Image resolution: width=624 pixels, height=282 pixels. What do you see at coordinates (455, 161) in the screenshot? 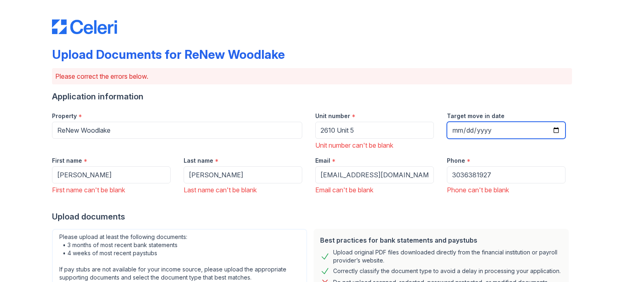
I see `label: Phone` at bounding box center [455, 161].